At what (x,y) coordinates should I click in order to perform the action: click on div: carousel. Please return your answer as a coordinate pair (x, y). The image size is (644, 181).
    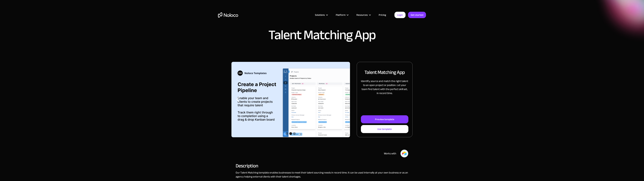
    Looking at the image, I should click on (291, 99).